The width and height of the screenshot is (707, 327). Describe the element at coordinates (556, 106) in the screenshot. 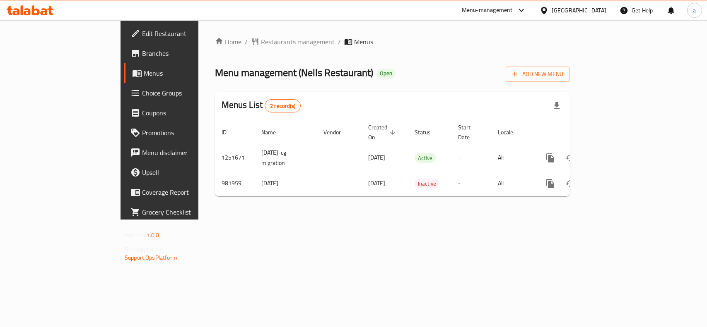

I see `div: Export file` at that location.